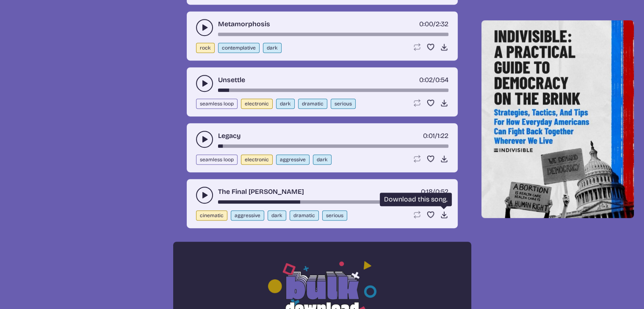  I want to click on span: 0:54, so click(441, 80).